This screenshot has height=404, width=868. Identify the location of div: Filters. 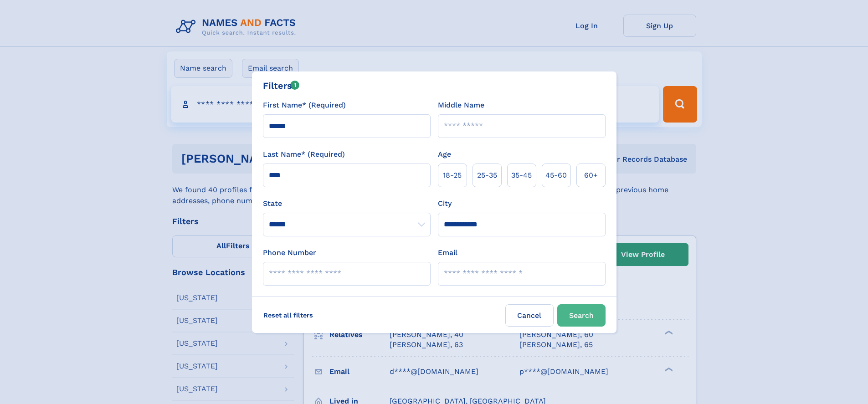
(281, 85).